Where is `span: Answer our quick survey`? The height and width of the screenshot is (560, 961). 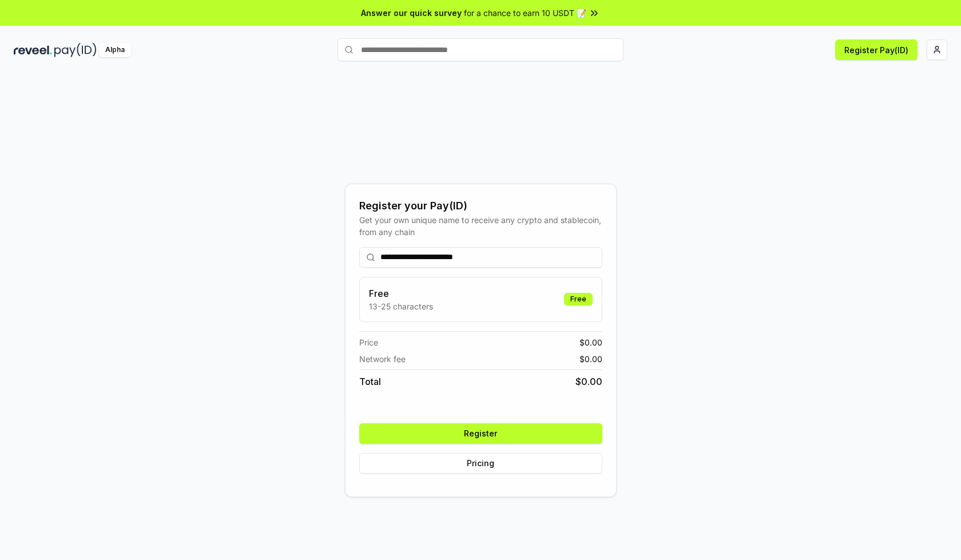
span: Answer our quick survey is located at coordinates (411, 13).